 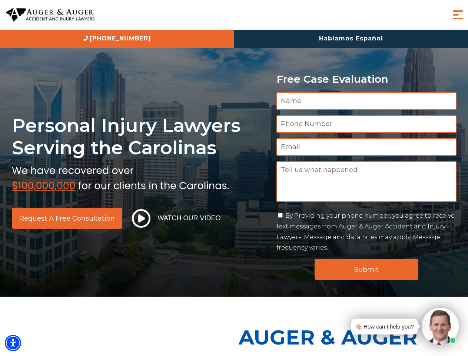 I want to click on p: Auger & Auger, so click(x=351, y=337).